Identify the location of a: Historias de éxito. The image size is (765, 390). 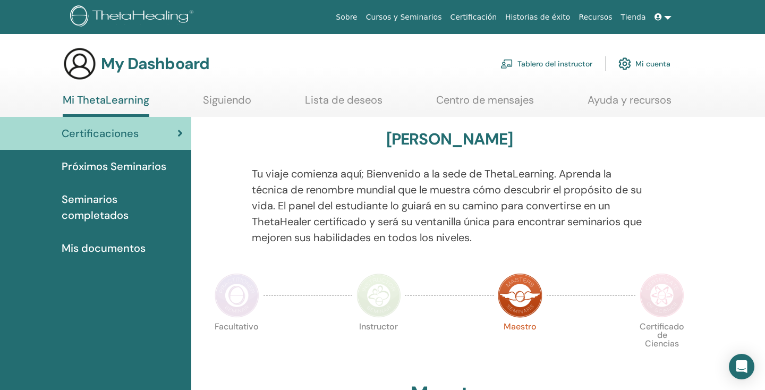
(537, 17).